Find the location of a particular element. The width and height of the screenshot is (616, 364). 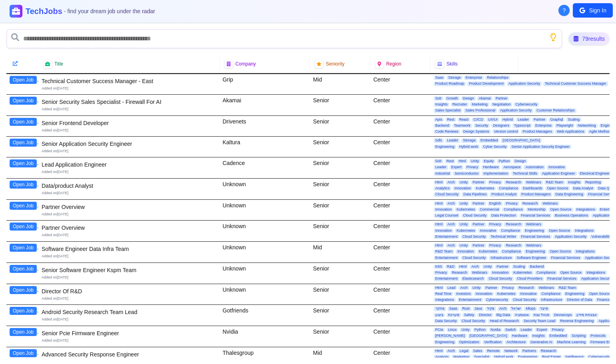

span: Storage is located at coordinates (469, 140).